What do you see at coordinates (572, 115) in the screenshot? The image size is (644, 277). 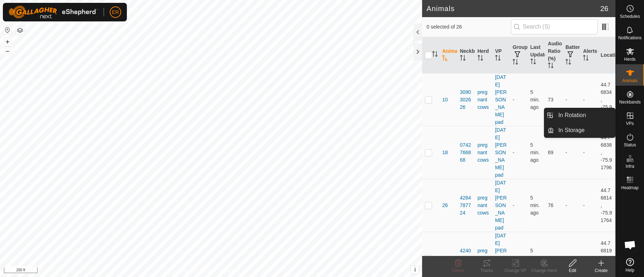 I see `span: In Rotation` at bounding box center [572, 115].